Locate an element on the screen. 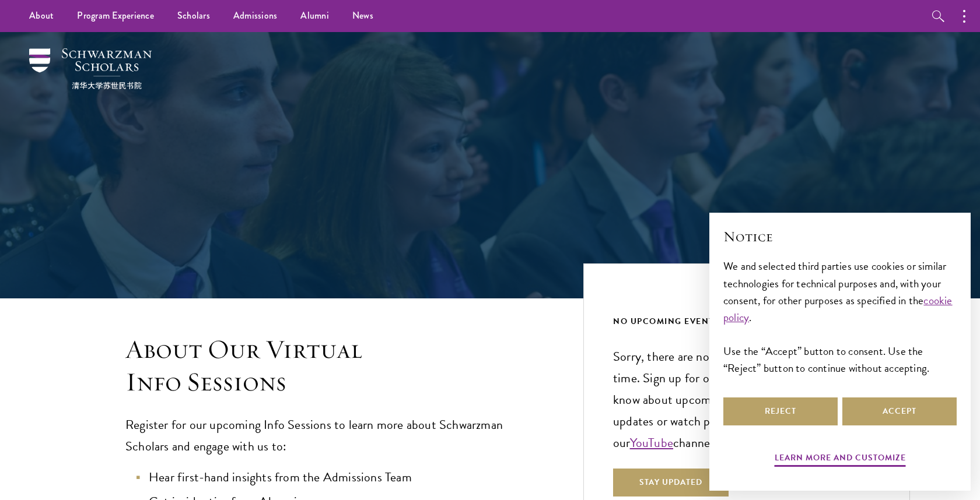 The image size is (980, 500). h2: Notice is located at coordinates (840, 237).